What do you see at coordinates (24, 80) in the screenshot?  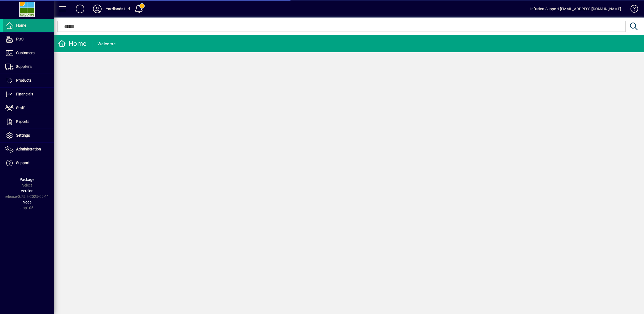 I see `span: Products` at bounding box center [24, 80].